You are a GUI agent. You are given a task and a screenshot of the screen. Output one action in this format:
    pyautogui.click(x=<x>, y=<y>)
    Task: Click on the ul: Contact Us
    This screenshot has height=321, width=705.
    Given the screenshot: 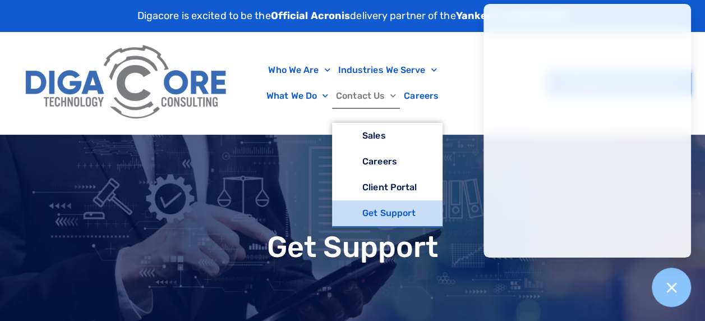 What is the action you would take?
    pyautogui.click(x=387, y=175)
    